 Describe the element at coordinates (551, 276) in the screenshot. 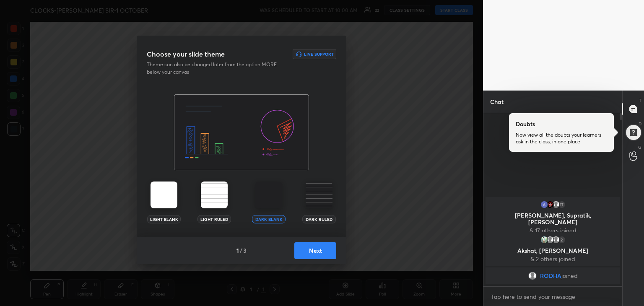

I see `span: RODHA` at that location.